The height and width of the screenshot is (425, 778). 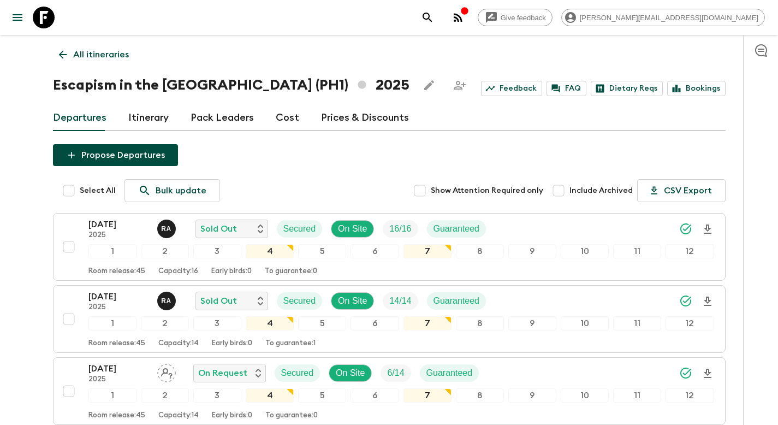 I want to click on a: Cost, so click(x=287, y=118).